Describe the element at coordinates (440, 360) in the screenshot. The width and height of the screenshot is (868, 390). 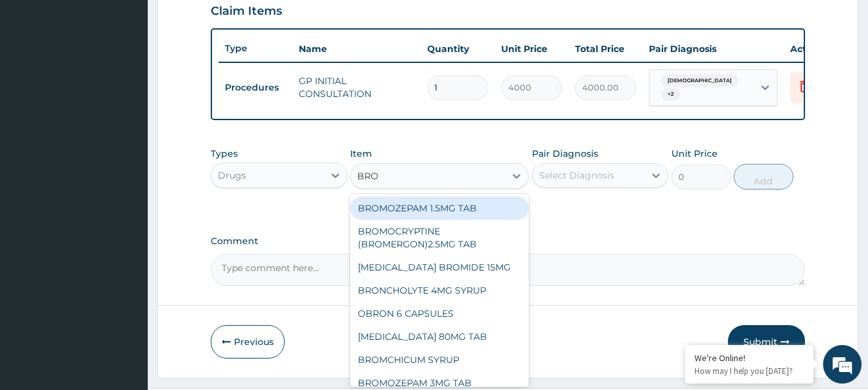
I see `div: BROMCHICUM SYRUP` at that location.